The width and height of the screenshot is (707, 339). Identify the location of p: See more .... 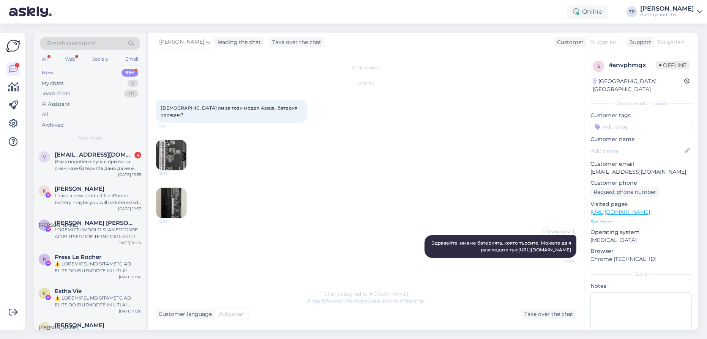
(641, 222).